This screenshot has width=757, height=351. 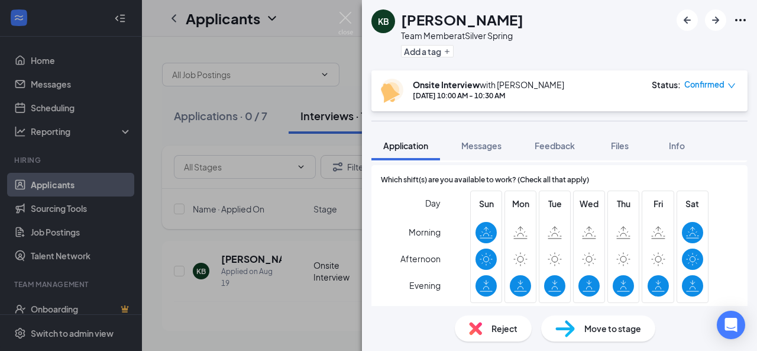 I want to click on span: Files, so click(x=620, y=146).